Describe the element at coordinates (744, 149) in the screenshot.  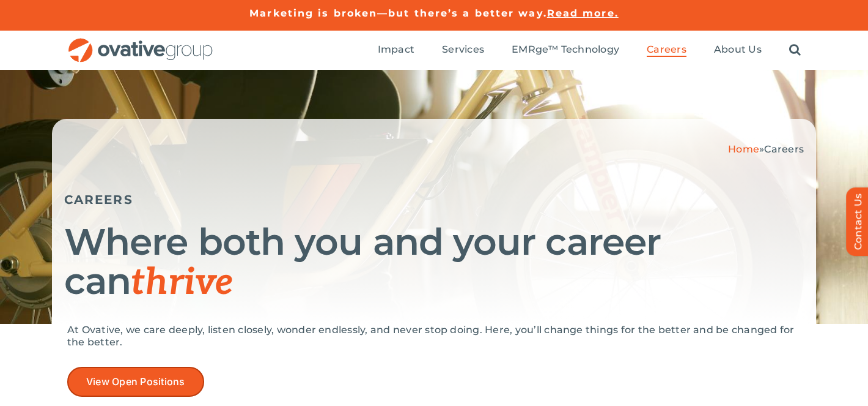
I see `a: Home` at that location.